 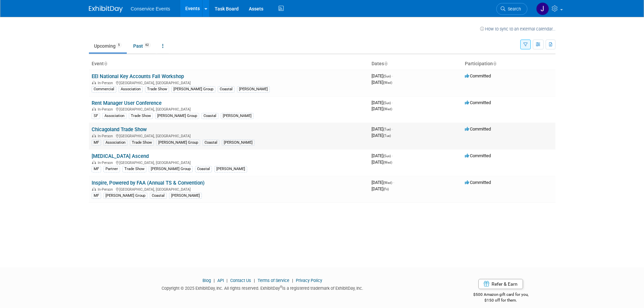 I want to click on a: Upcoming5, so click(x=108, y=46).